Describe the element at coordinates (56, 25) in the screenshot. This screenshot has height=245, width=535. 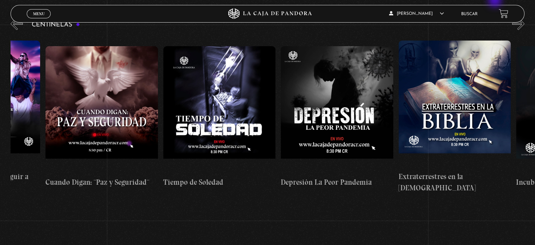
I see `h3: Centinelas` at that location.